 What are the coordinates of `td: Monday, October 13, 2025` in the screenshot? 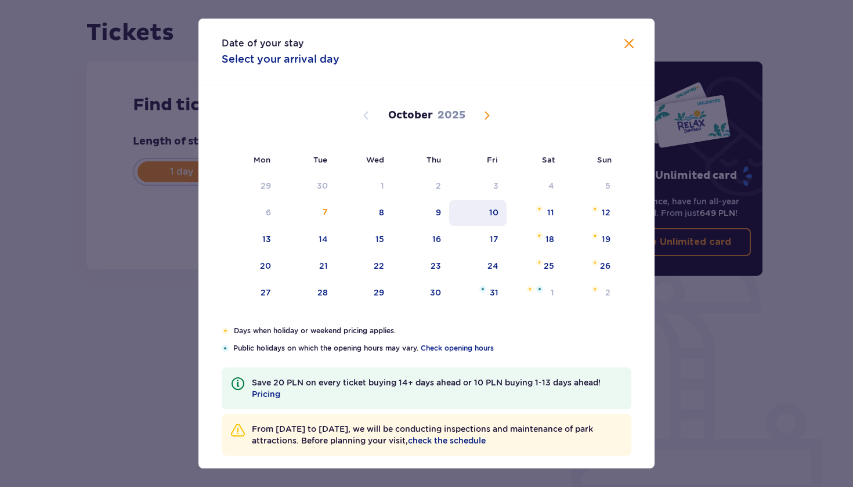 It's located at (250, 240).